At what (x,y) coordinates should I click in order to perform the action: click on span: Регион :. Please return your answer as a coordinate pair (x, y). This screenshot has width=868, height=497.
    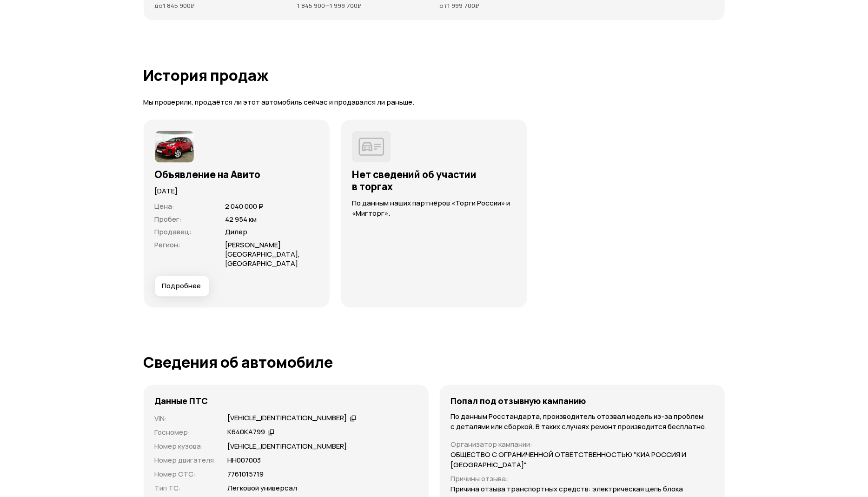
    Looking at the image, I should click on (168, 245).